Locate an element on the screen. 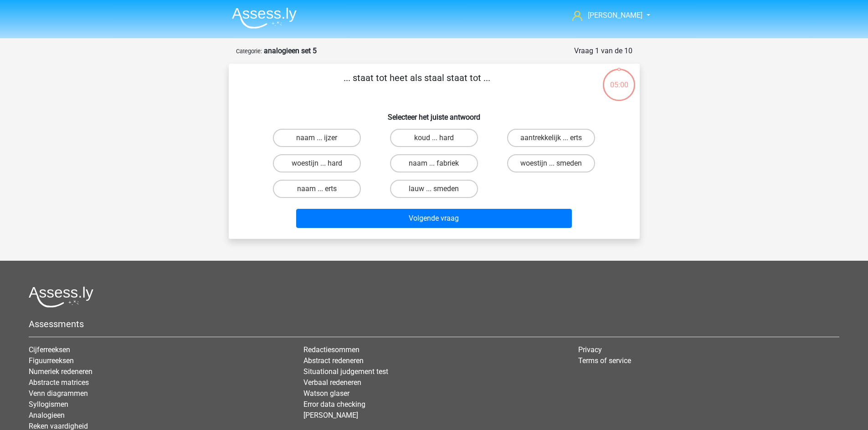 This screenshot has height=430, width=868. a: Cijferreeksen is located at coordinates (49, 349).